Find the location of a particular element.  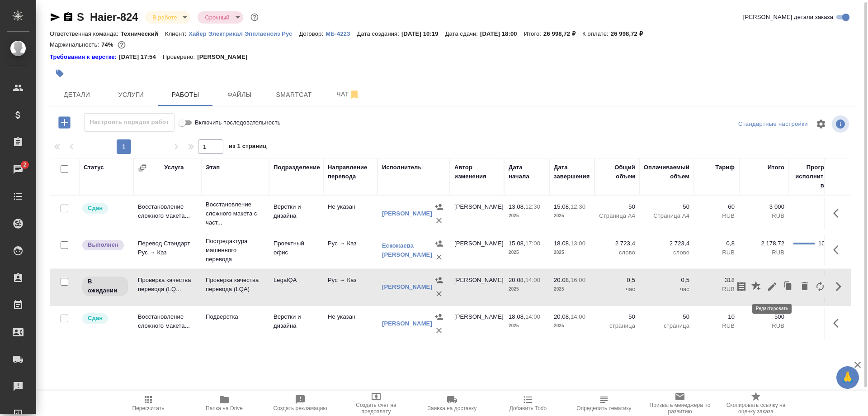

p: Договор: is located at coordinates (312, 34).